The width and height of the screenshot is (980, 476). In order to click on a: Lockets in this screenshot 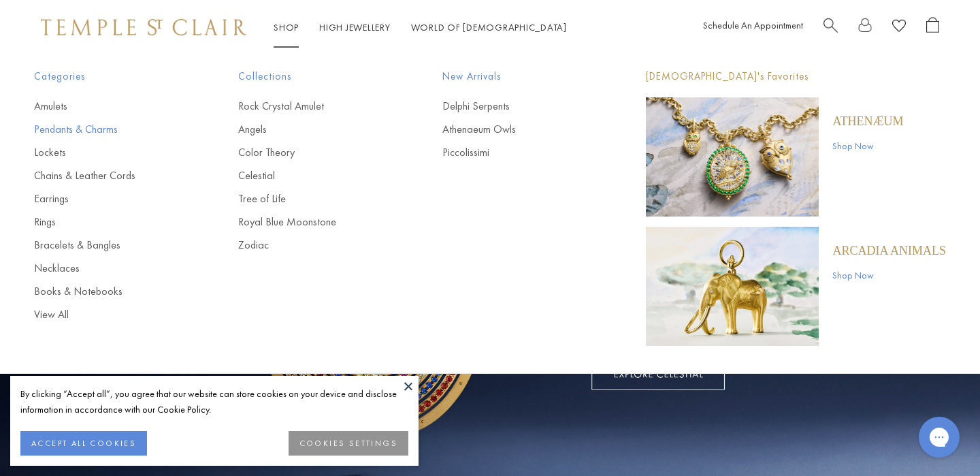, I will do `click(109, 152)`.